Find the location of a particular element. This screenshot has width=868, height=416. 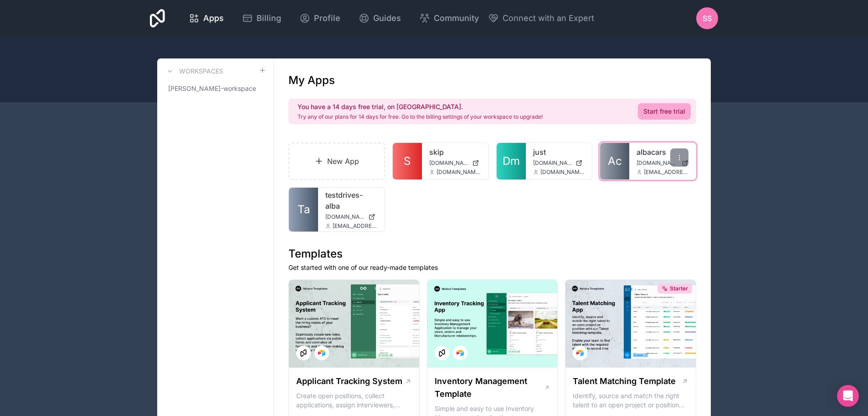

a: just is located at coordinates (560, 152).